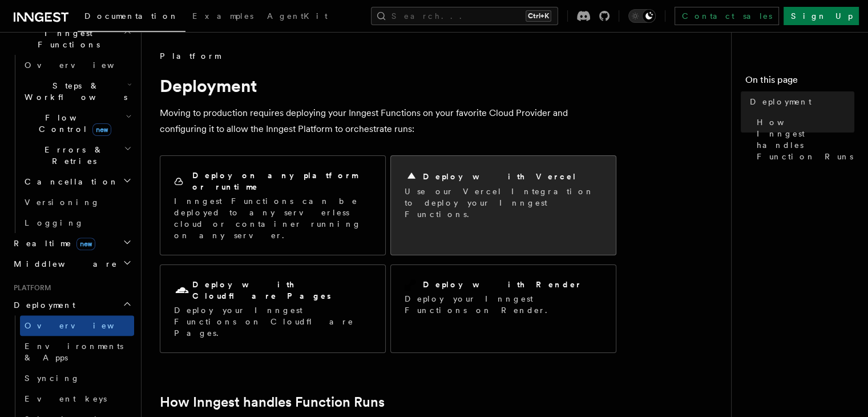  Describe the element at coordinates (52, 243) in the screenshot. I see `span: Realtime` at that location.